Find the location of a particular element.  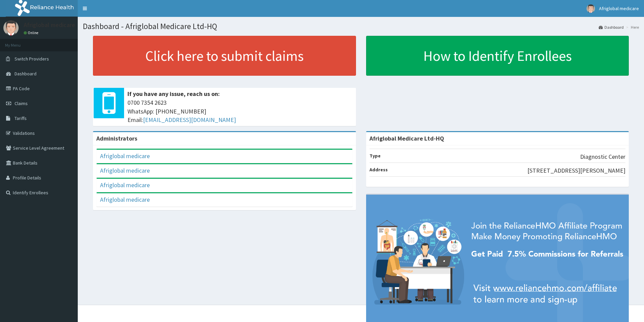

p: Diagnostic Center is located at coordinates (603, 157).